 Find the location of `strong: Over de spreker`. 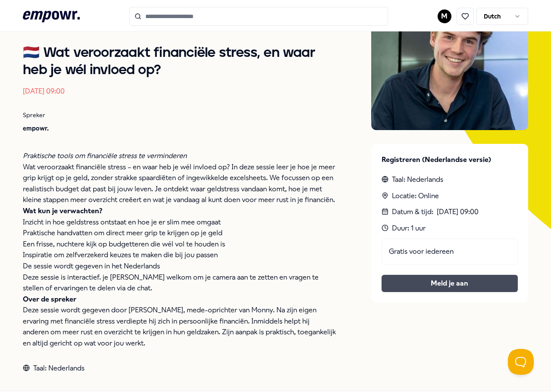

strong: Over de spreker is located at coordinates (50, 299).